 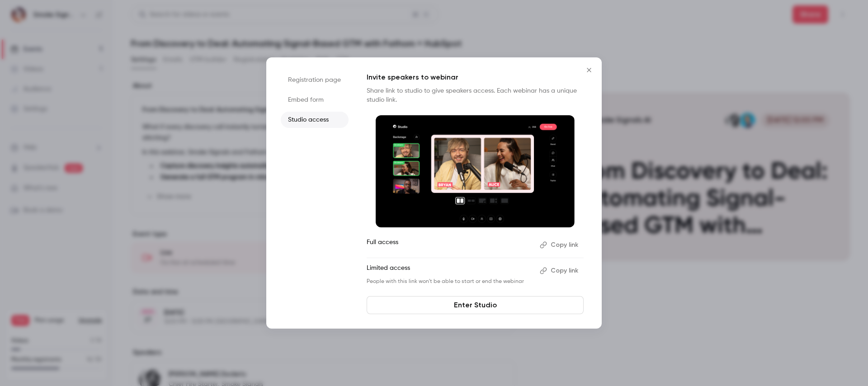 I want to click on p: Invite speakers to webinar, so click(x=475, y=77).